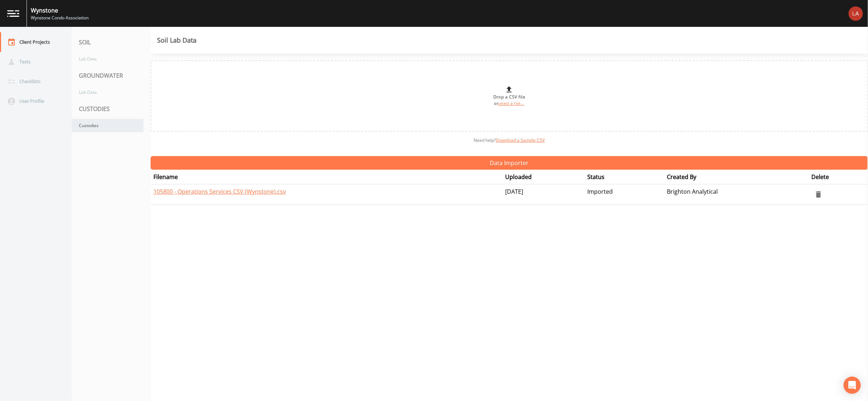  I want to click on small: or, so click(509, 104).